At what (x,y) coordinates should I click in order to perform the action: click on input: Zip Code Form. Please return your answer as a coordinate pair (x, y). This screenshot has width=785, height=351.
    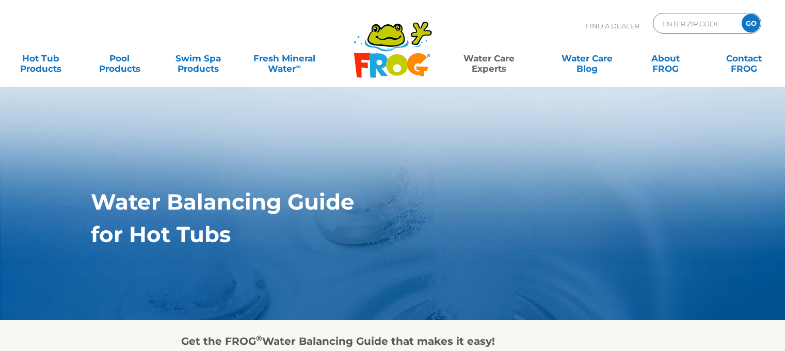
    Looking at the image, I should click on (695, 23).